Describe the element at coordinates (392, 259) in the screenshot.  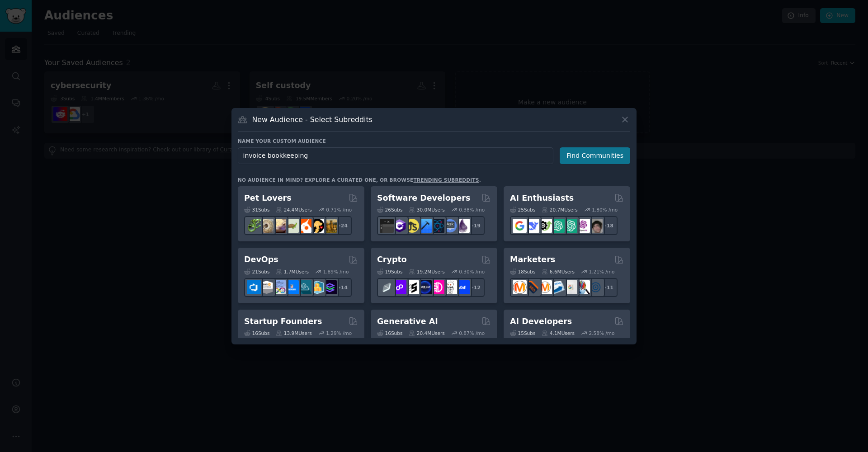
I see `h2: Crypto` at that location.